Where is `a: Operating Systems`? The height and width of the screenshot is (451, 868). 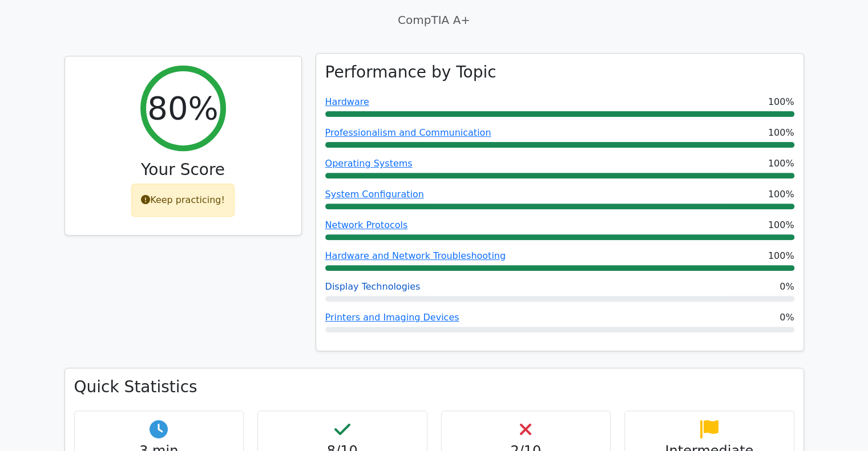 a: Operating Systems is located at coordinates (369, 163).